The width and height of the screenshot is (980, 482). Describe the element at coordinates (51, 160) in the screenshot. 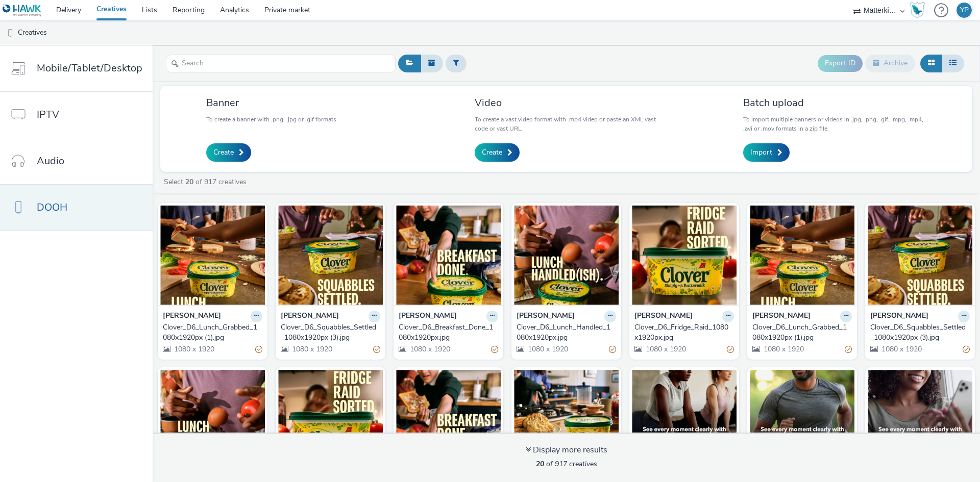

I see `span: Audio` at that location.